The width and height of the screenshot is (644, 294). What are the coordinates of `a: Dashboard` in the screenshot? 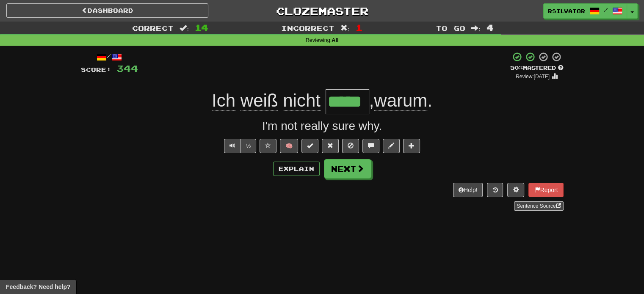 It's located at (107, 11).